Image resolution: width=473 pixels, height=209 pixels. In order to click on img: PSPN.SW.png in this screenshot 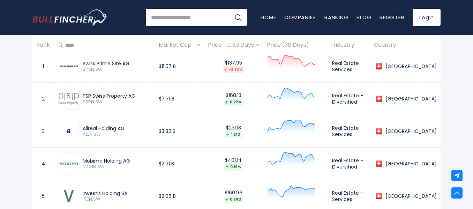, I will do `click(69, 99)`.